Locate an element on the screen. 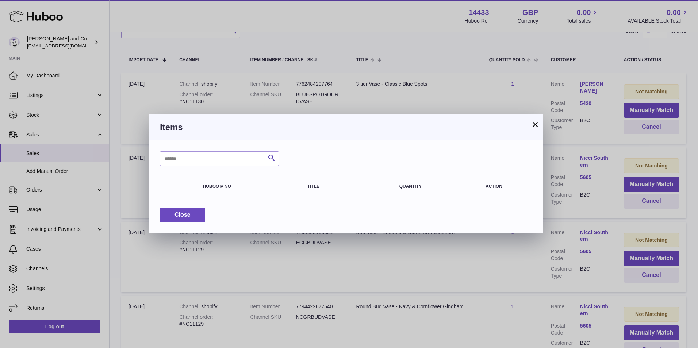 Image resolution: width=698 pixels, height=348 pixels. span: Close is located at coordinates (182, 215).